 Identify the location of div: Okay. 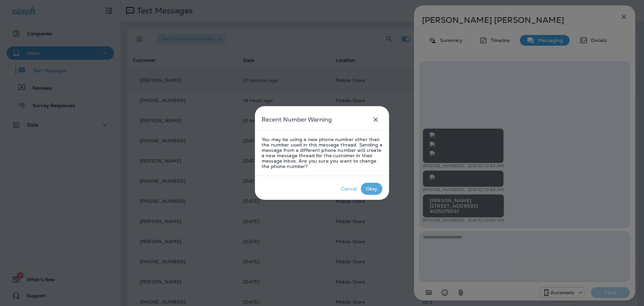
(372, 189).